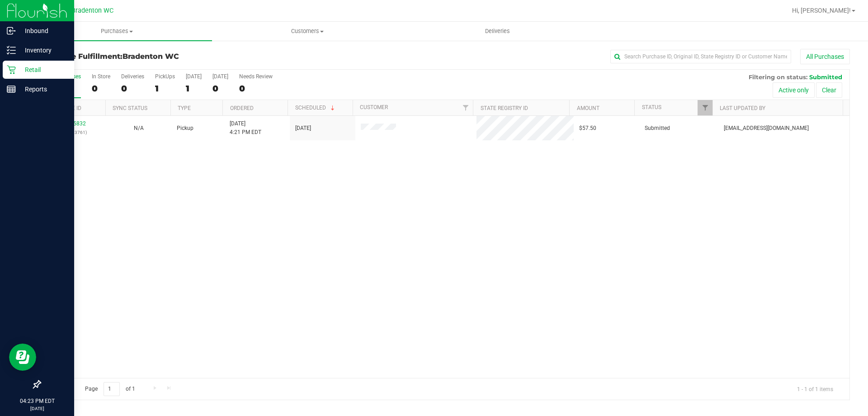 The height and width of the screenshot is (416, 868). I want to click on div: PickUps, so click(165, 77).